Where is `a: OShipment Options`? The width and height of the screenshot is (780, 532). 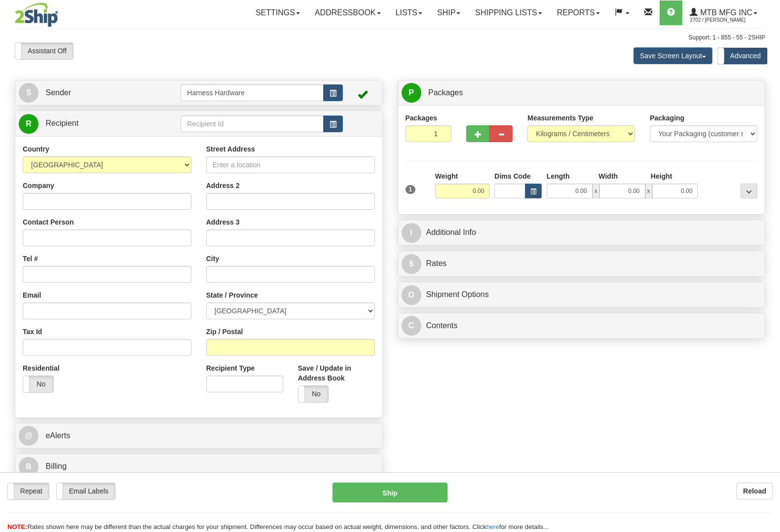
a: OShipment Options is located at coordinates (582, 294).